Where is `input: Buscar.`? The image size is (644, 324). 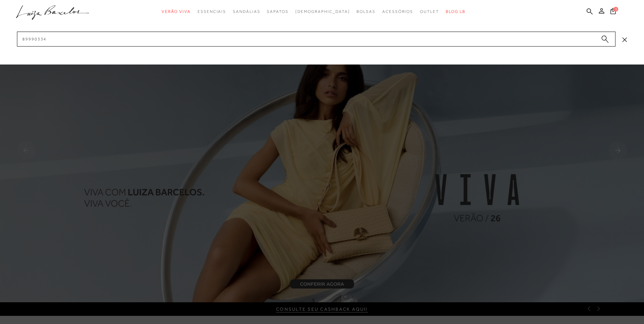 input: Buscar. is located at coordinates (316, 39).